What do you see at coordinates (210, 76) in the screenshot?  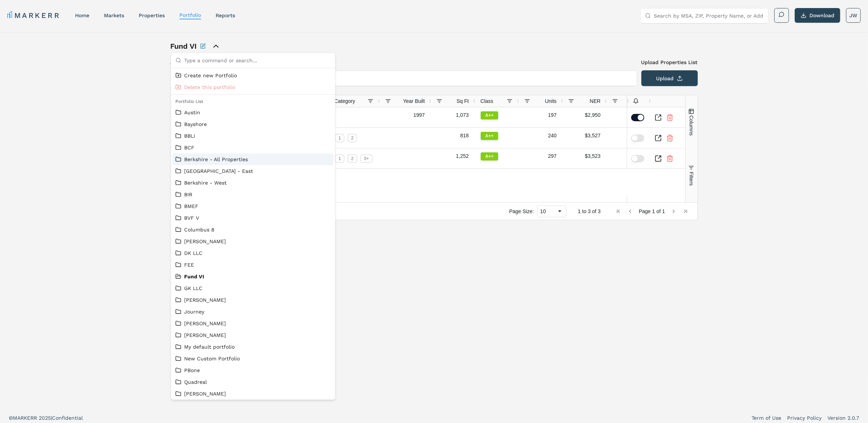 I see `span: Create new Portfolio` at bounding box center [210, 76].